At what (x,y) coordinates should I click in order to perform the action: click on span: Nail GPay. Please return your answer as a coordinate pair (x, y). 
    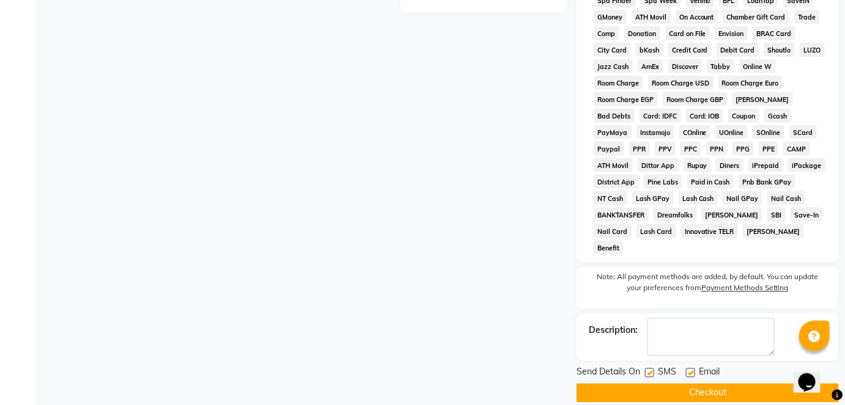
    Looking at the image, I should click on (742, 198).